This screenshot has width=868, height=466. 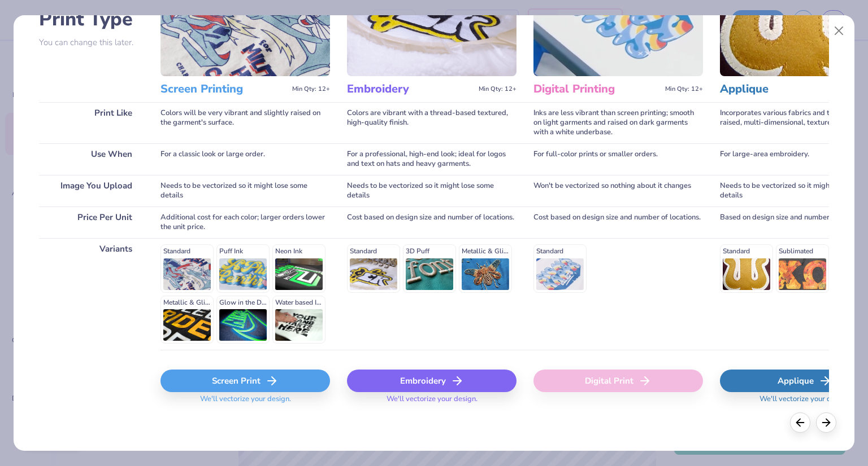 I want to click on div: Additional cost for each color; larger orders lower the unit price., so click(x=245, y=222).